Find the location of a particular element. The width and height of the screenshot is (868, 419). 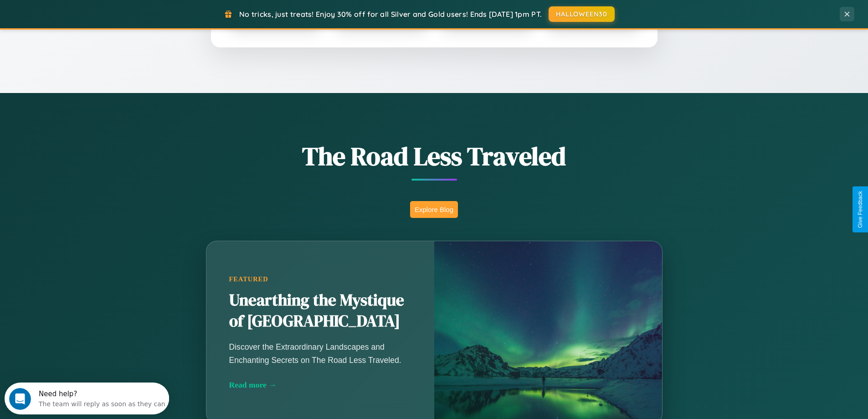

div: Give Feedback is located at coordinates (860, 209).